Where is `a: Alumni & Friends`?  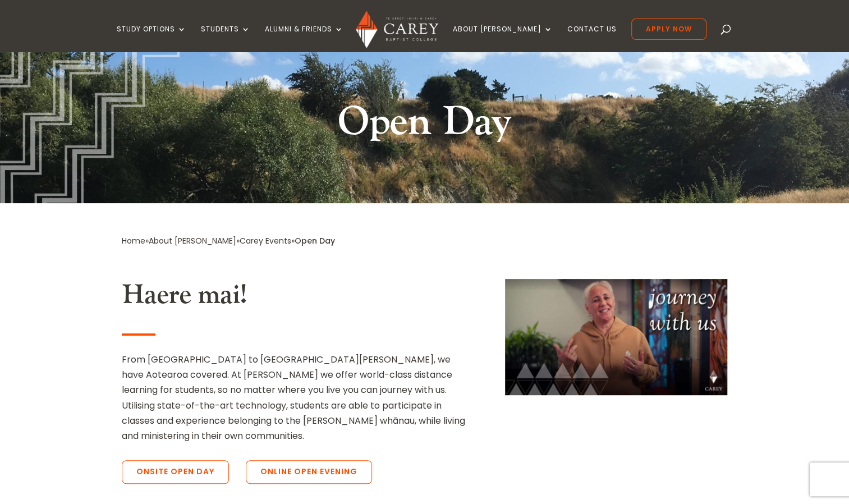
a: Alumni & Friends is located at coordinates (304, 38).